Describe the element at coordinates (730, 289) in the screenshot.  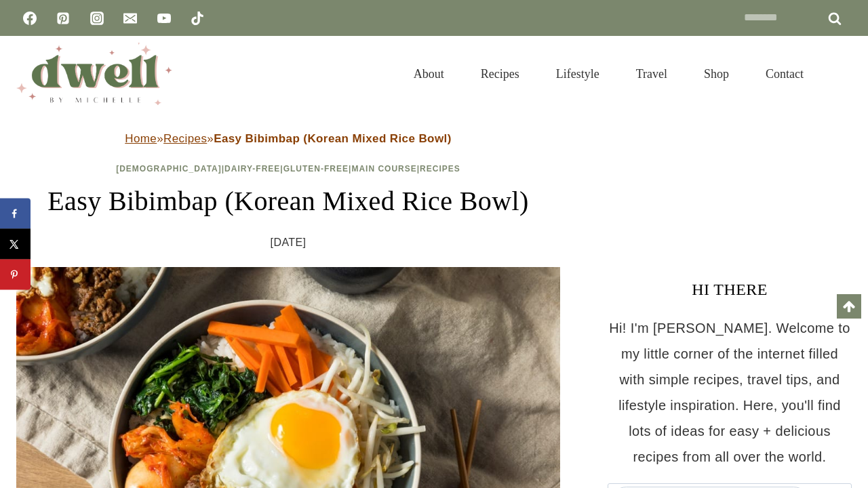
I see `h3: HI THERE` at that location.